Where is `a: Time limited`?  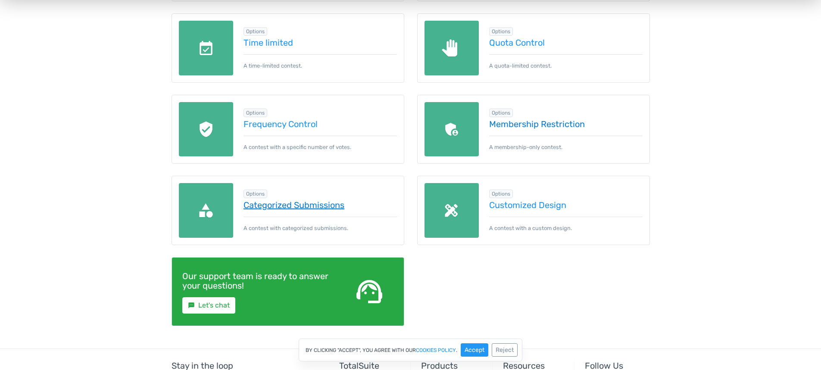
a: Time limited is located at coordinates (320, 43).